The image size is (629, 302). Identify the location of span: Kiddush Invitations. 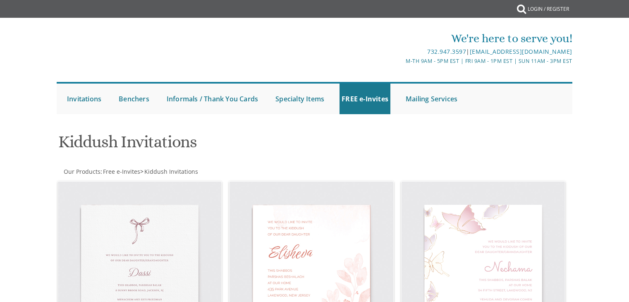
(171, 171).